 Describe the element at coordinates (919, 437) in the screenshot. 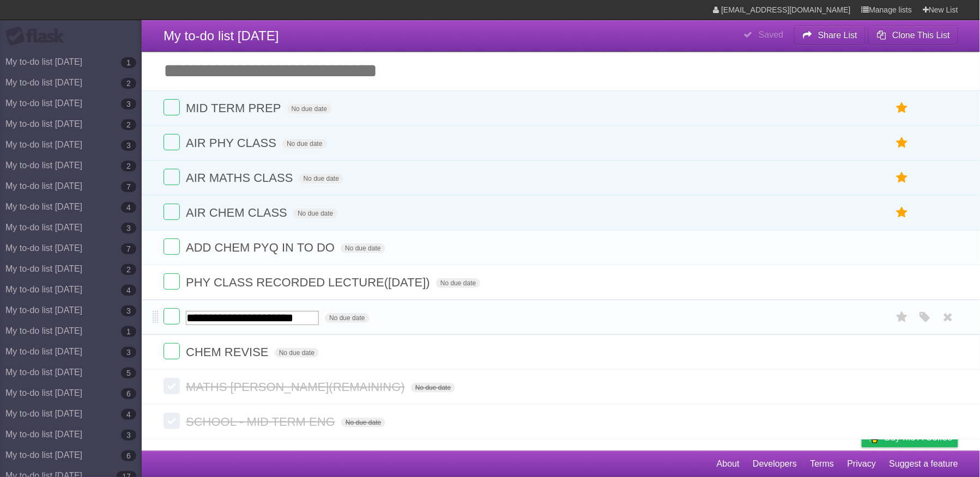

I see `span: Buy me a coffee` at that location.